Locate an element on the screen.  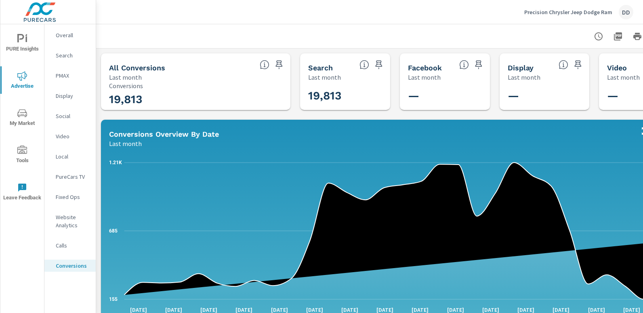
h5: Display is located at coordinates (520, 67).